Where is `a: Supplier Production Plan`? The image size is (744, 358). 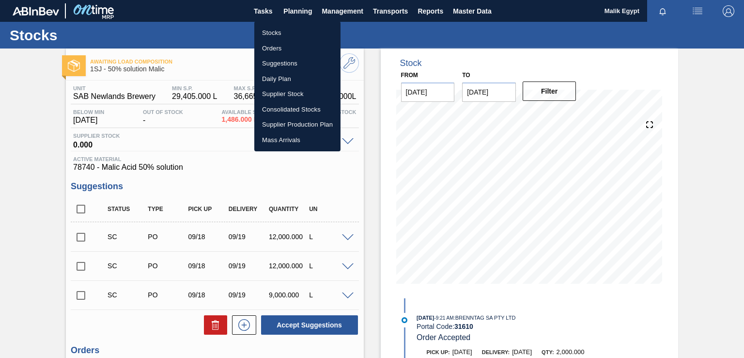 a: Supplier Production Plan is located at coordinates (297, 125).